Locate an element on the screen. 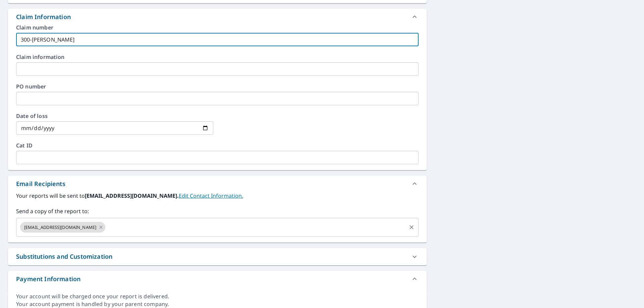  label: PO number is located at coordinates (217, 86).